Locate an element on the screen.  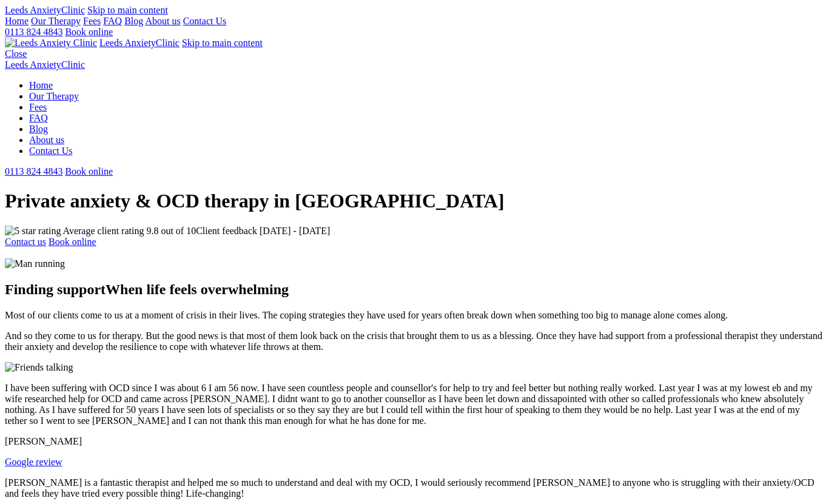
p: And so they come to us for therapy. But the good news is that most of them look back on the crisi... is located at coordinates (414, 341).